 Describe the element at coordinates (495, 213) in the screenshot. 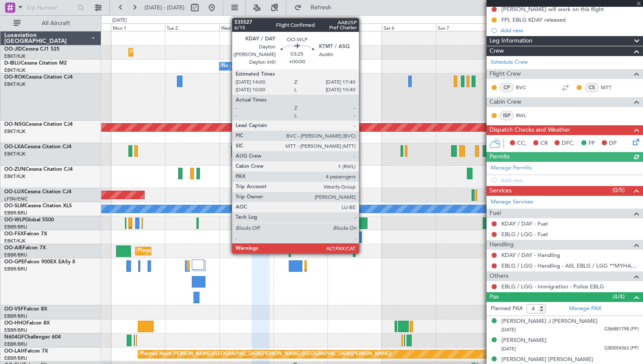

I see `span: Fuel` at that location.